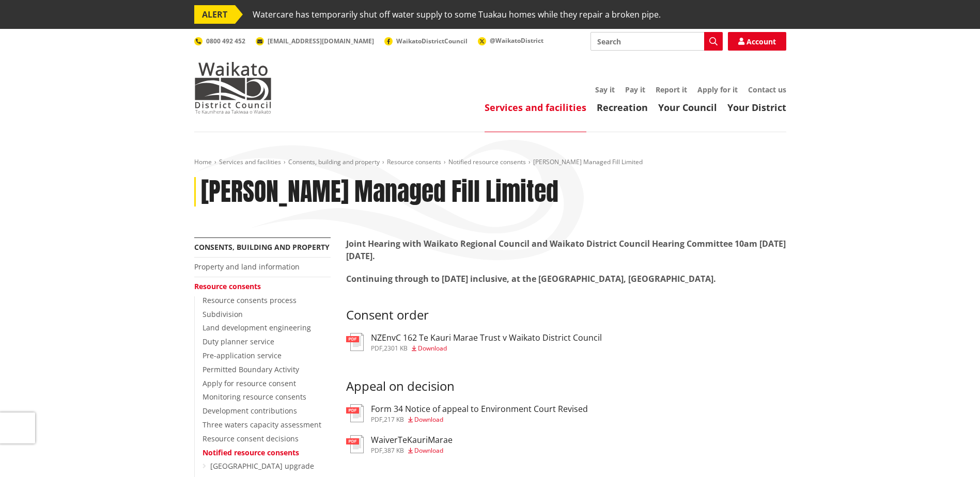 Image resolution: width=980 pixels, height=477 pixels. Describe the element at coordinates (257, 327) in the screenshot. I see `a: Land development engineering` at that location.